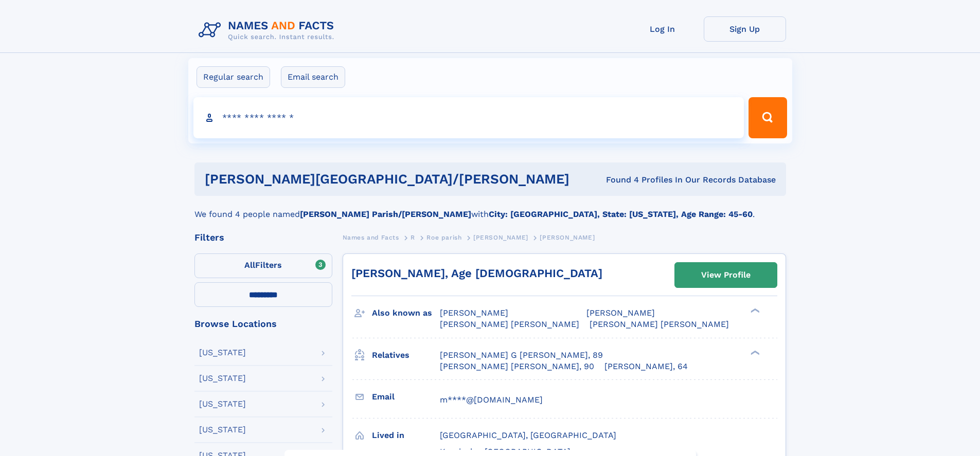 This screenshot has width=980, height=456. What do you see at coordinates (405, 397) in the screenshot?
I see `h3: Email` at bounding box center [405, 397].